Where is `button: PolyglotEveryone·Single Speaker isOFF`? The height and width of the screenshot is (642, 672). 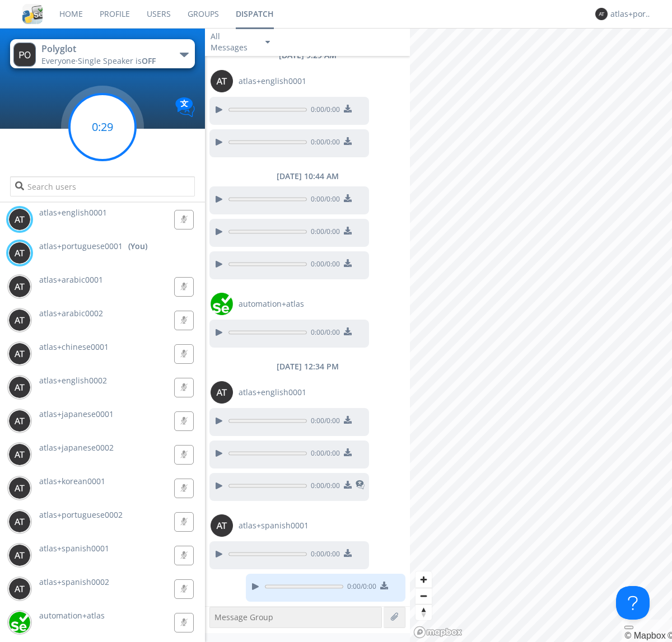
button: PolyglotEveryone·Single Speaker isOFF is located at coordinates (102, 54).